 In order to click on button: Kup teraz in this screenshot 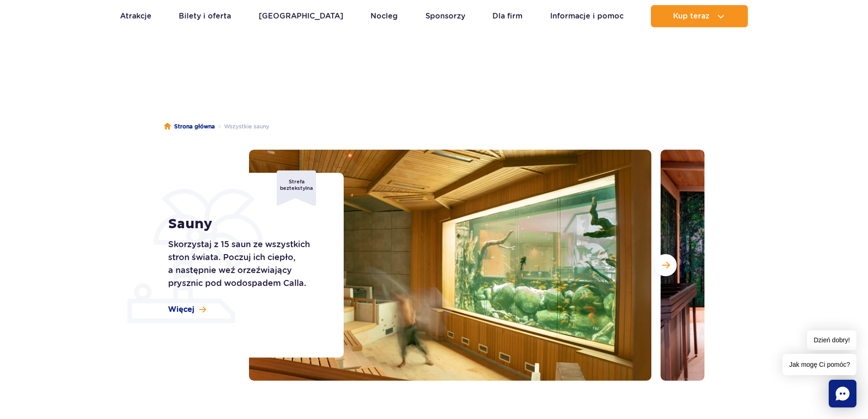, I will do `click(699, 16)`.